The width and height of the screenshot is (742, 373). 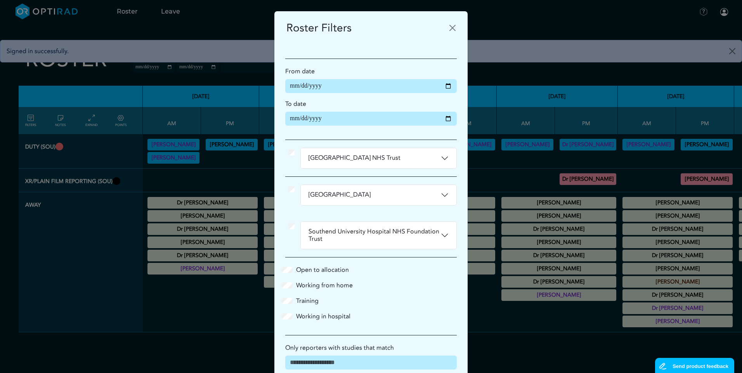 What do you see at coordinates (322, 270) in the screenshot?
I see `label: Open to allocation` at bounding box center [322, 270].